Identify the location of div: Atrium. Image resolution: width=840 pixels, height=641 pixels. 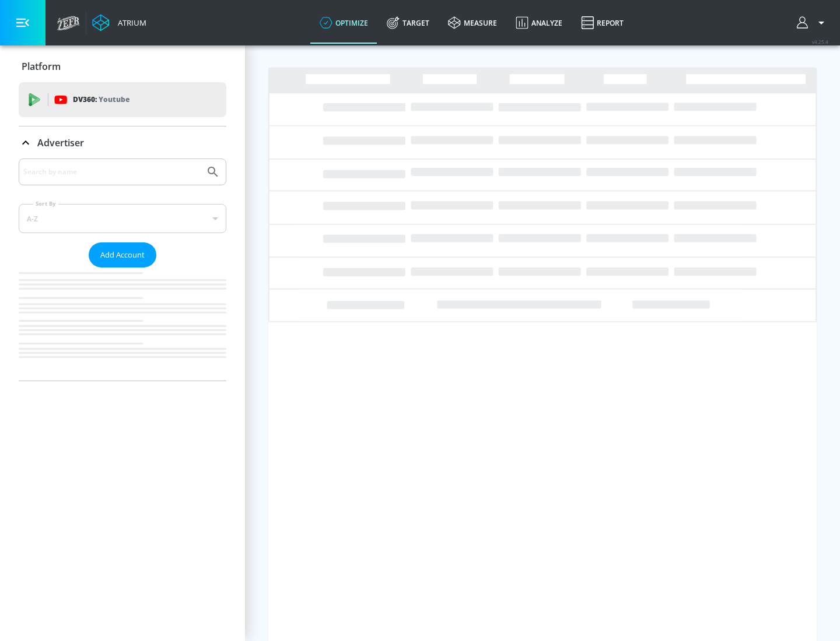
(129, 23).